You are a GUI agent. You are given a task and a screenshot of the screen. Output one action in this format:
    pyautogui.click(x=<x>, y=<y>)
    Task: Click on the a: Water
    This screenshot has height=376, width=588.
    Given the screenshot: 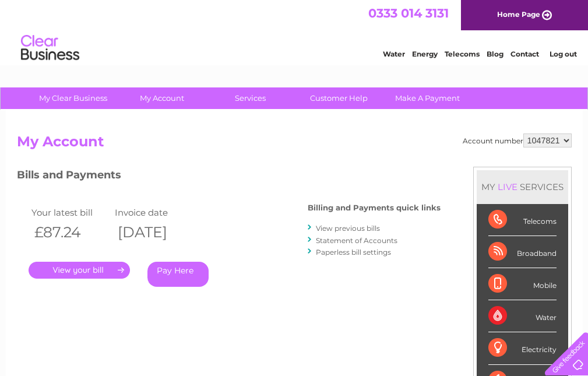 What is the action you would take?
    pyautogui.click(x=394, y=54)
    